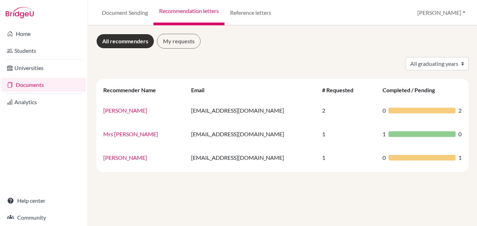  What do you see at coordinates (20, 13) in the screenshot?
I see `img: Bridge-U` at bounding box center [20, 13].